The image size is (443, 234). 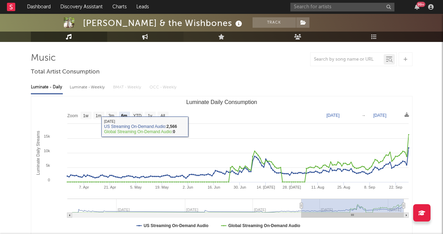 I want to click on text: 11. Aug, so click(x=318, y=188).